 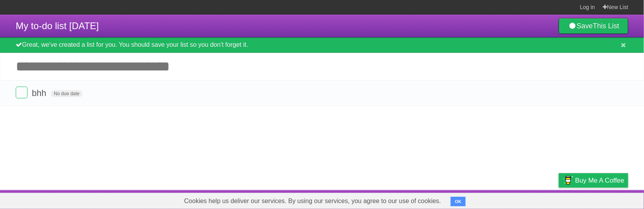 I want to click on span: bhh, so click(x=40, y=93).